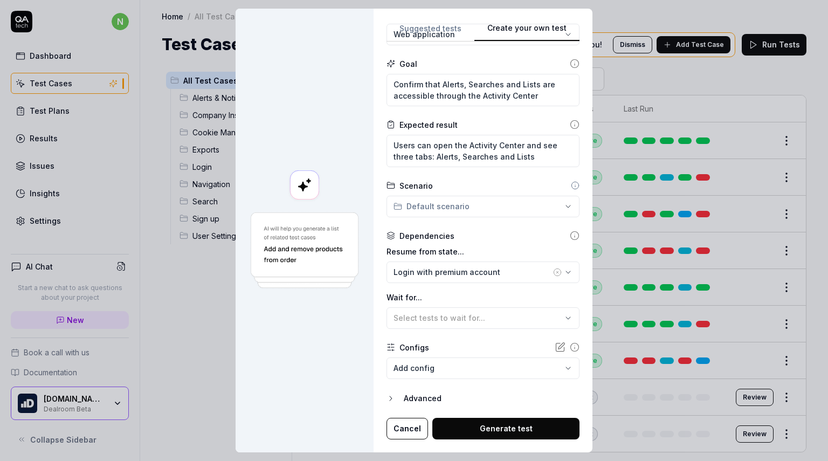 The width and height of the screenshot is (828, 461). What do you see at coordinates (483, 272) in the screenshot?
I see `button: Login with premium account` at bounding box center [483, 272].